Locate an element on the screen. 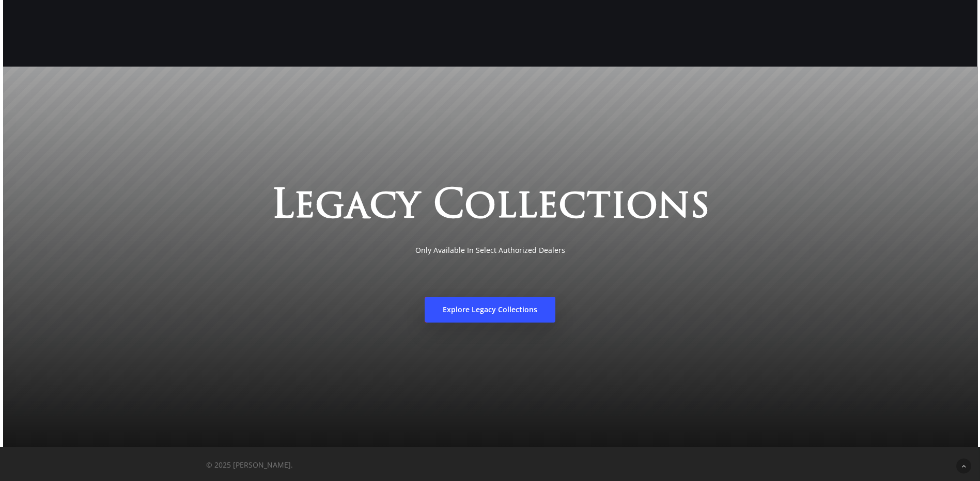 This screenshot has height=481, width=980. a: Back to top is located at coordinates (963, 467).